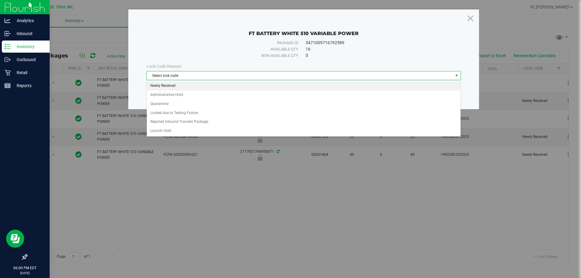 This screenshot has height=278, width=581. I want to click on p: Retail, so click(29, 73).